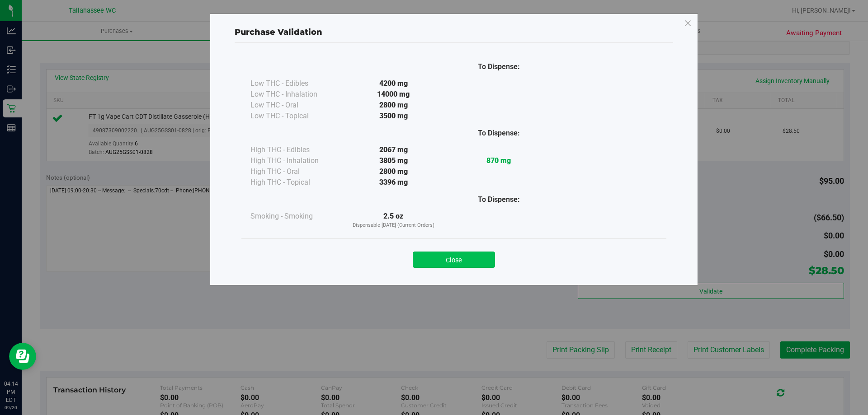 This screenshot has width=868, height=415. I want to click on div: 4200 mg, so click(393, 83).